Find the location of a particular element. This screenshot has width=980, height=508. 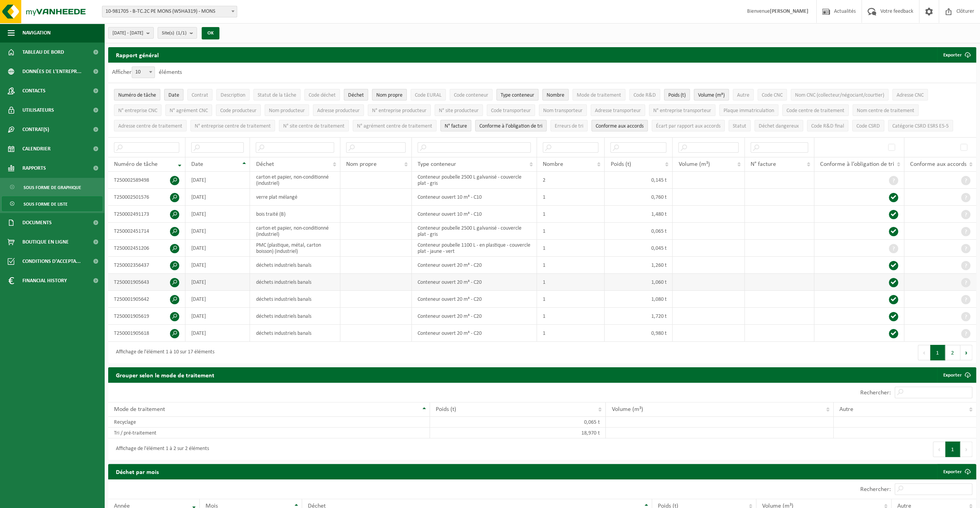

span: Site(s) is located at coordinates (174, 33).